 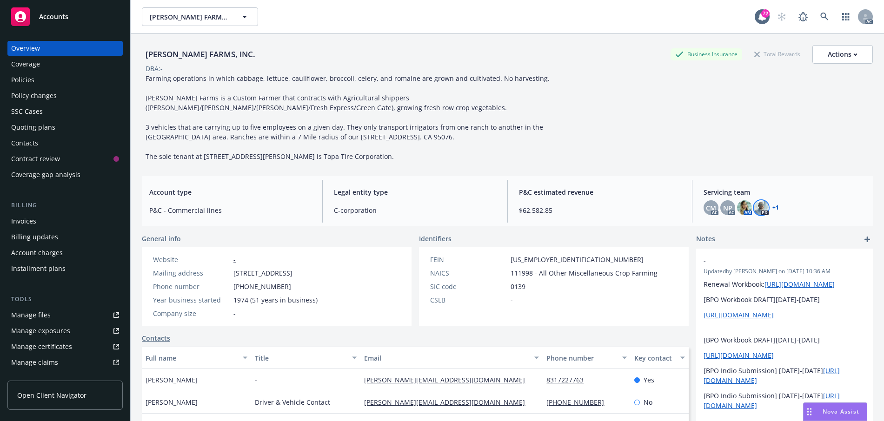 What do you see at coordinates (451, 358) in the screenshot?
I see `button: Email` at bounding box center [451, 358].